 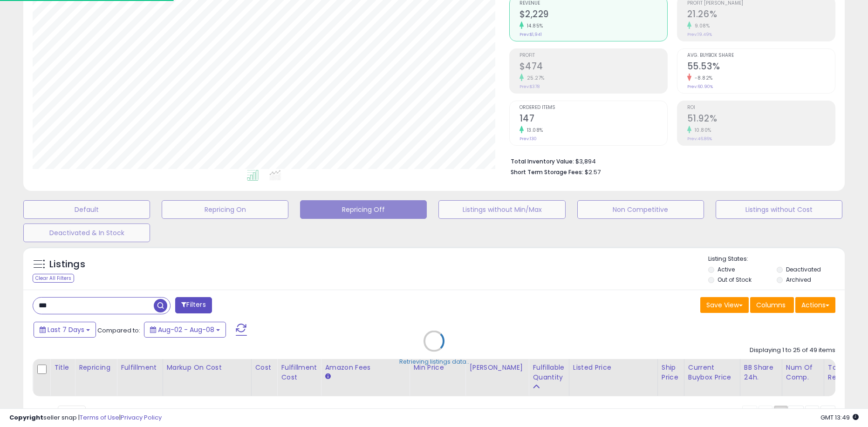 What do you see at coordinates (669, 160) in the screenshot?
I see `li: $3,894` at bounding box center [669, 160].